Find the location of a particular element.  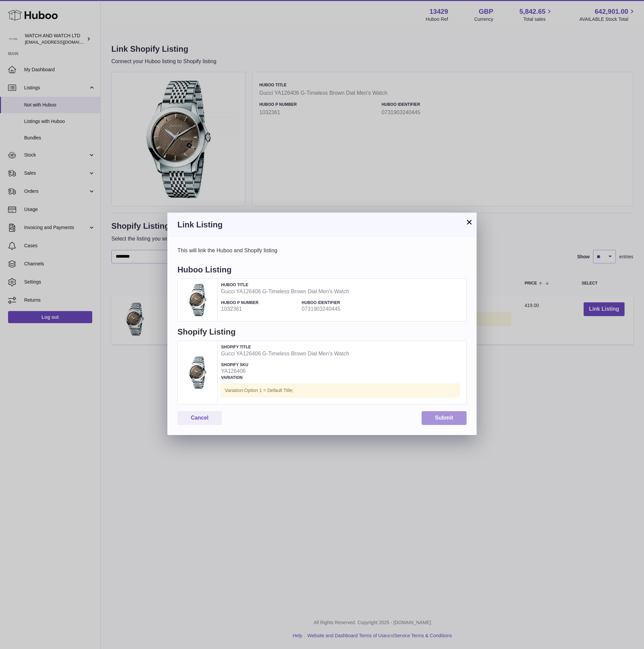

div: This will link the Huboo and Shopify listing is located at coordinates (322, 250).